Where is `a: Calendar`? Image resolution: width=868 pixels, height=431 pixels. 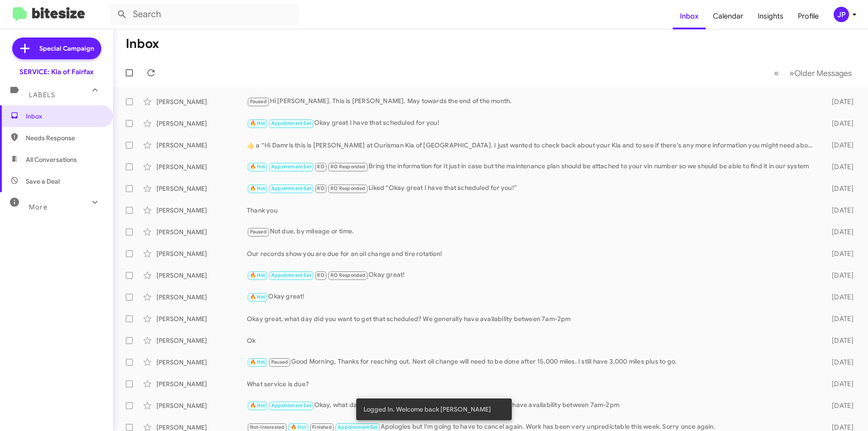 a: Calendar is located at coordinates (728, 16).